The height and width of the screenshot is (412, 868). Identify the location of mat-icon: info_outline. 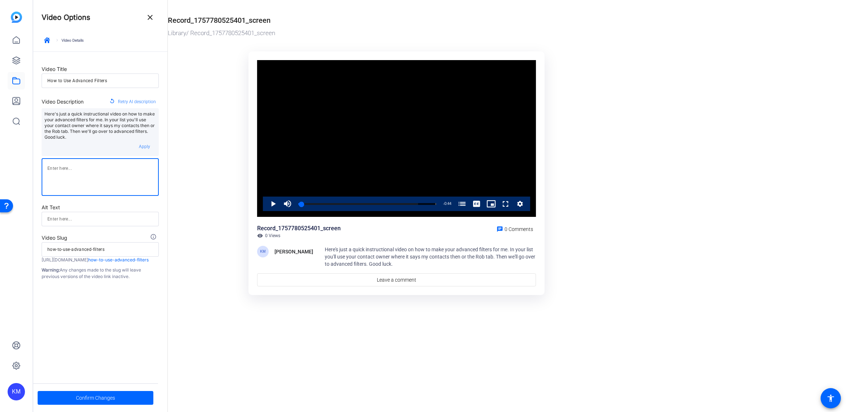
(154, 238).